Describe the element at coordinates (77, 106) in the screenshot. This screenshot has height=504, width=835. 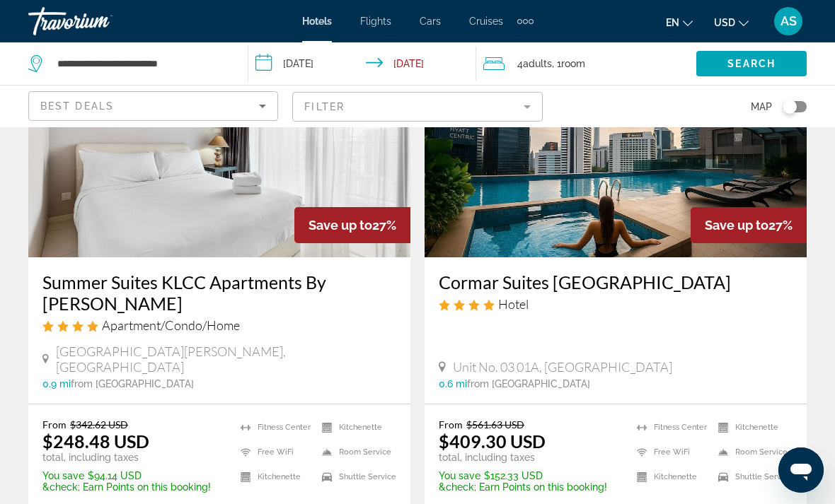
I see `span: Best Deals` at that location.